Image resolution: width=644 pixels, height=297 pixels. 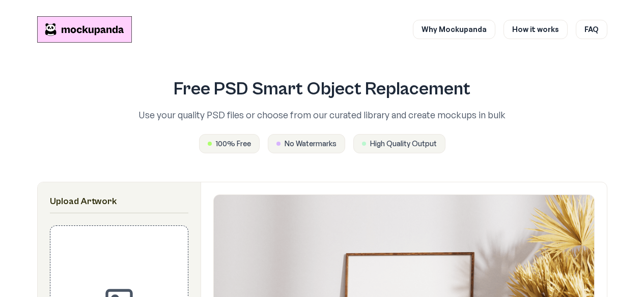 I want to click on a: Why Mockupanda, so click(x=454, y=29).